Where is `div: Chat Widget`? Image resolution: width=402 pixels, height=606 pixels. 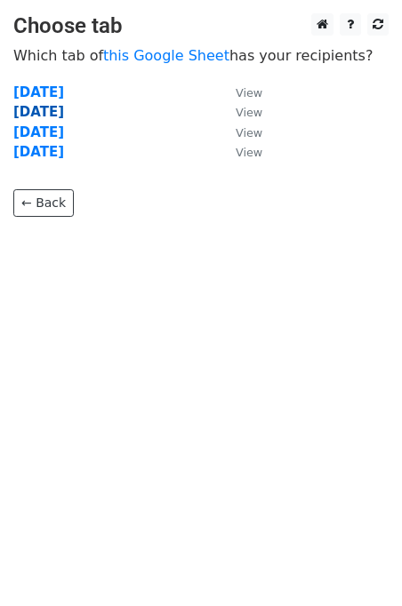
div: Chat Widget is located at coordinates (357, 563).